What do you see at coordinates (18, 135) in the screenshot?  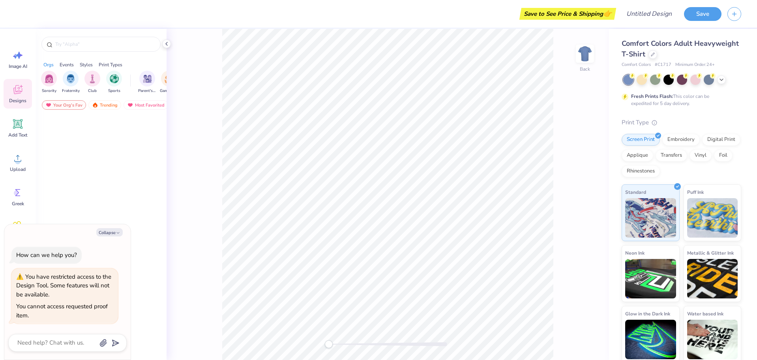 I see `span: Add Text` at bounding box center [18, 135].